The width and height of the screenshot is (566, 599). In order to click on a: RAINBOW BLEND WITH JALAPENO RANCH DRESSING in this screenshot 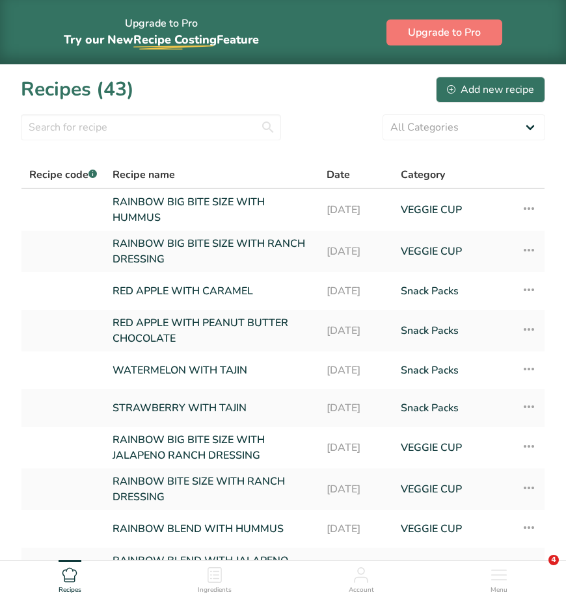, I will do `click(211, 569)`.